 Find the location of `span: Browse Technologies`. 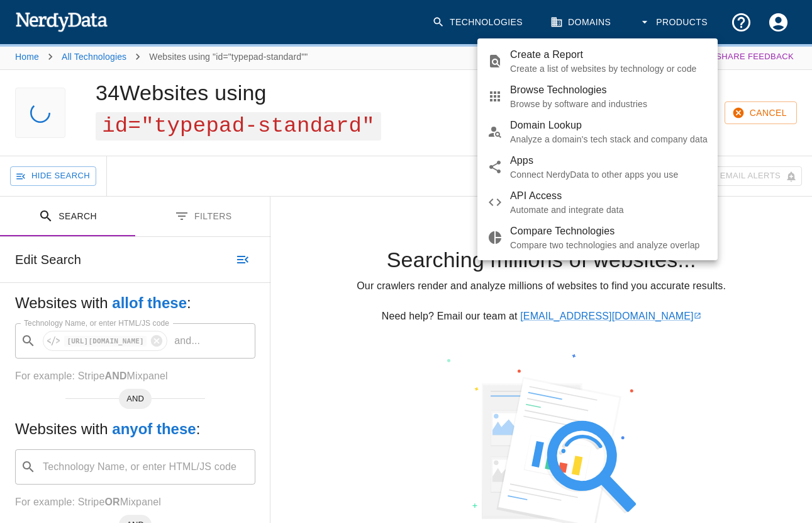

span: Browse Technologies is located at coordinates (609, 90).